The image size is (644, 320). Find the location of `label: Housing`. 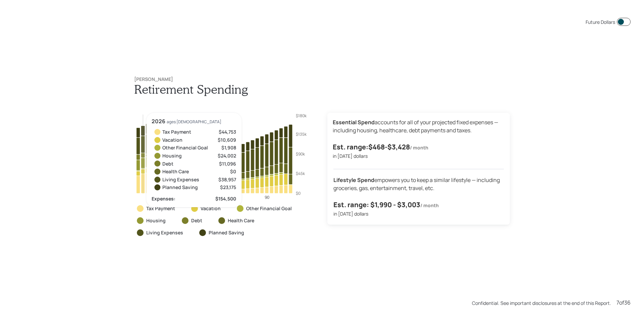

label: Housing is located at coordinates (156, 220).